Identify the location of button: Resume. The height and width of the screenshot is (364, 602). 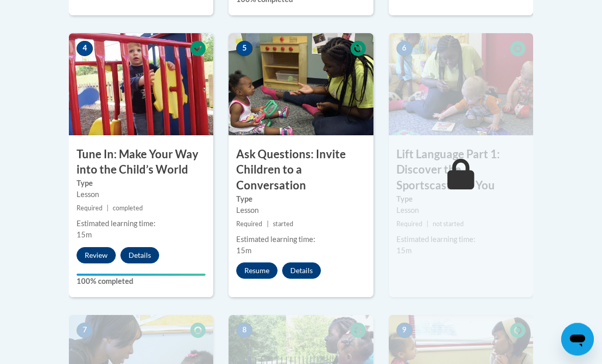
(257, 271).